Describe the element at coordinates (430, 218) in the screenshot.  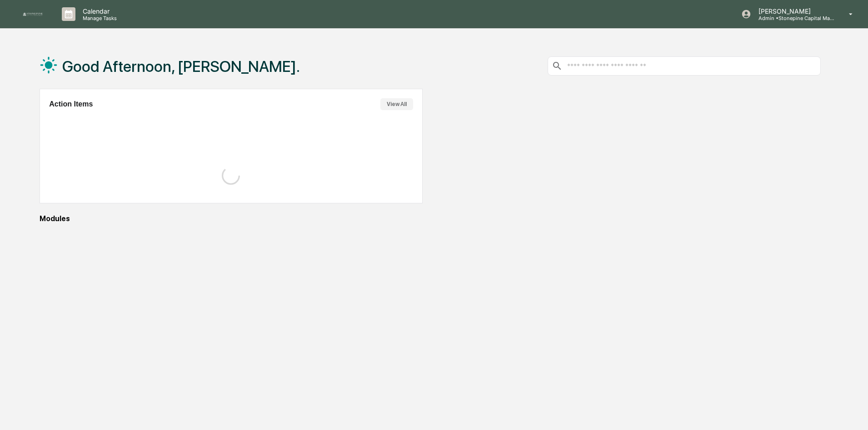
I see `div: Modules` at that location.